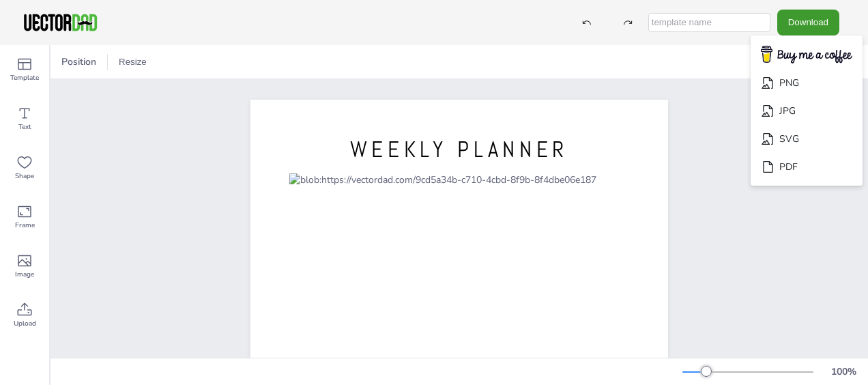 This screenshot has width=868, height=385. What do you see at coordinates (24, 226) in the screenshot?
I see `span: Frame` at bounding box center [24, 226].